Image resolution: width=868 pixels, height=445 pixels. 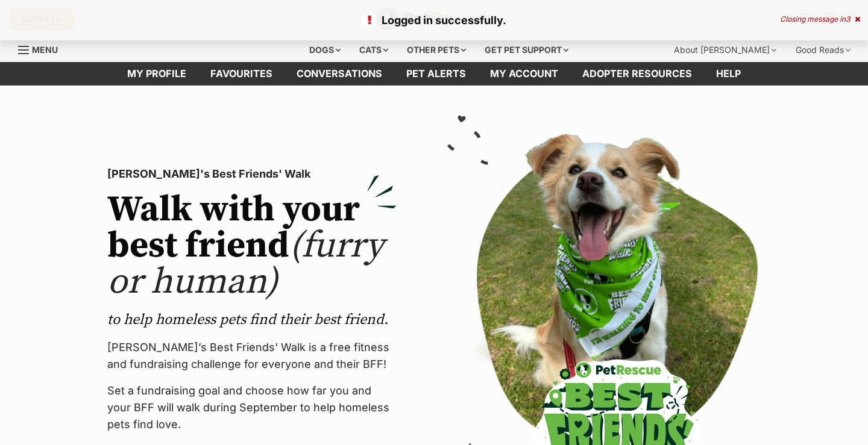 What do you see at coordinates (252, 320) in the screenshot?
I see `p: to help homeless pets find their best friend.` at bounding box center [252, 320].